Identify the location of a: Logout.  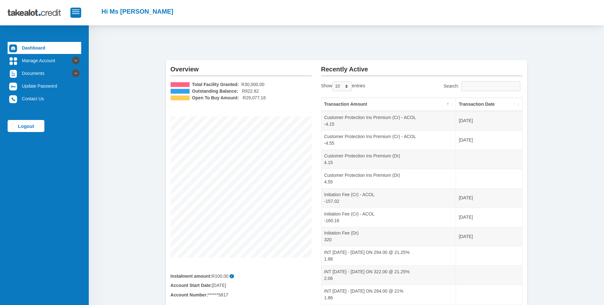
(26, 126).